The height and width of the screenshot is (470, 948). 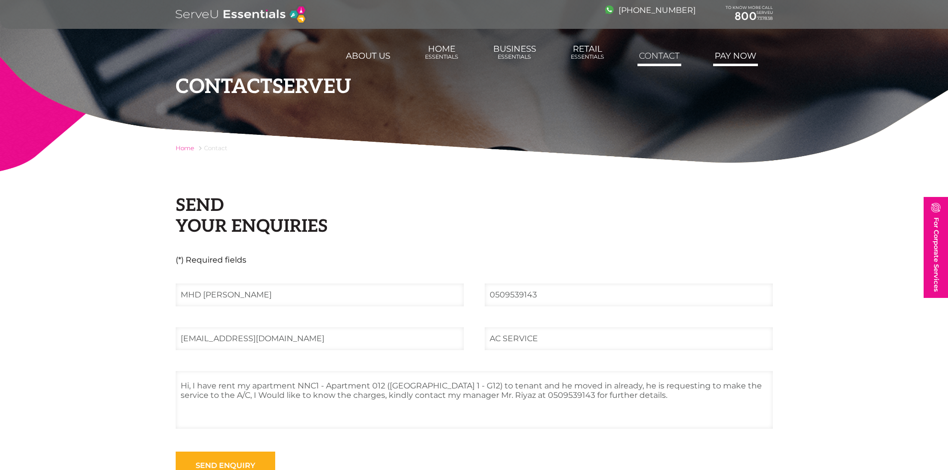 What do you see at coordinates (587, 52) in the screenshot?
I see `a: RetailEssentials` at bounding box center [587, 52].